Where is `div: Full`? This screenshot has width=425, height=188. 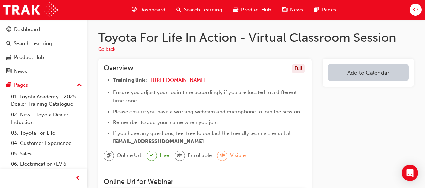
div: Full is located at coordinates (299, 69).